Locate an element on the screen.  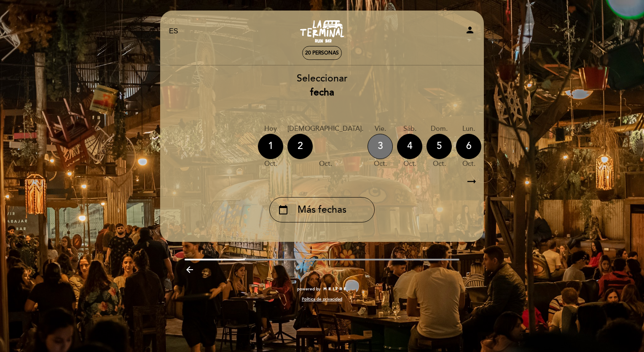
span: powered by is located at coordinates (309, 288).